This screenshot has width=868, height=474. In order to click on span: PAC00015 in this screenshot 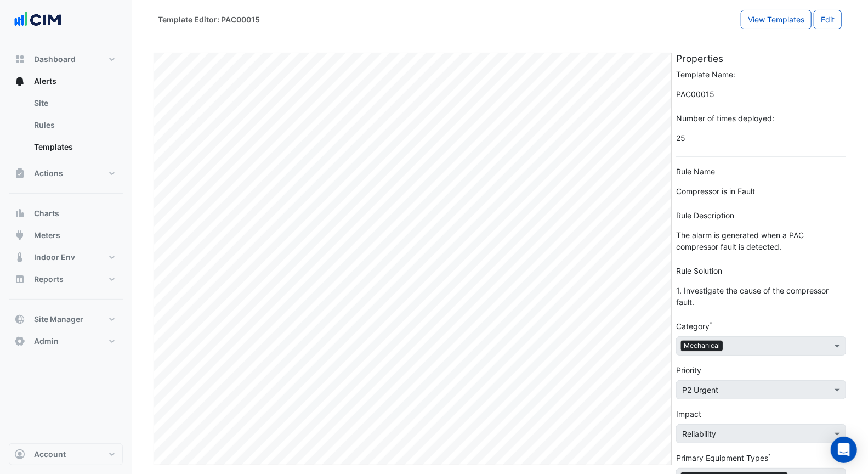, I will do `click(761, 94)`.